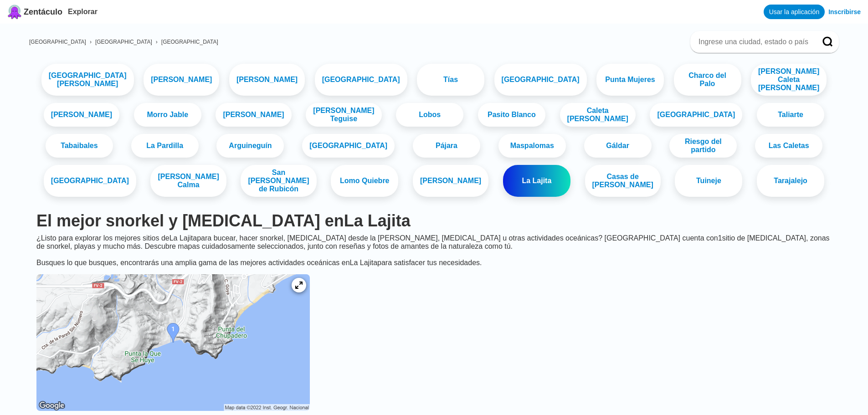  Describe the element at coordinates (630, 80) in the screenshot. I see `a: Punta Mujeres` at that location.